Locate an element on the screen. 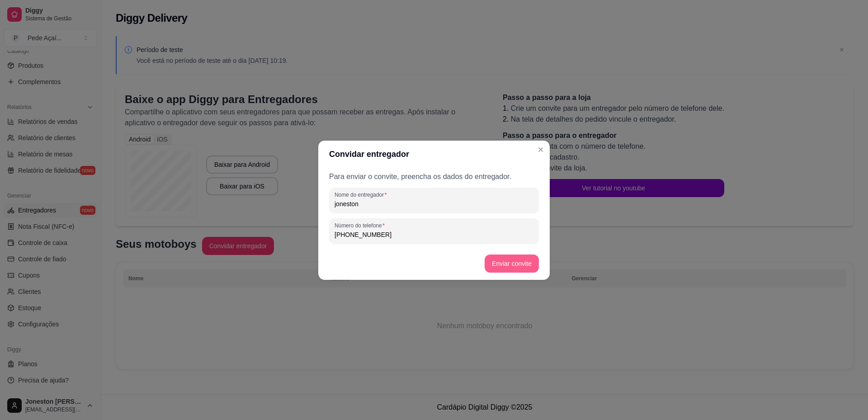  header: Convidar entregador is located at coordinates (434, 154).